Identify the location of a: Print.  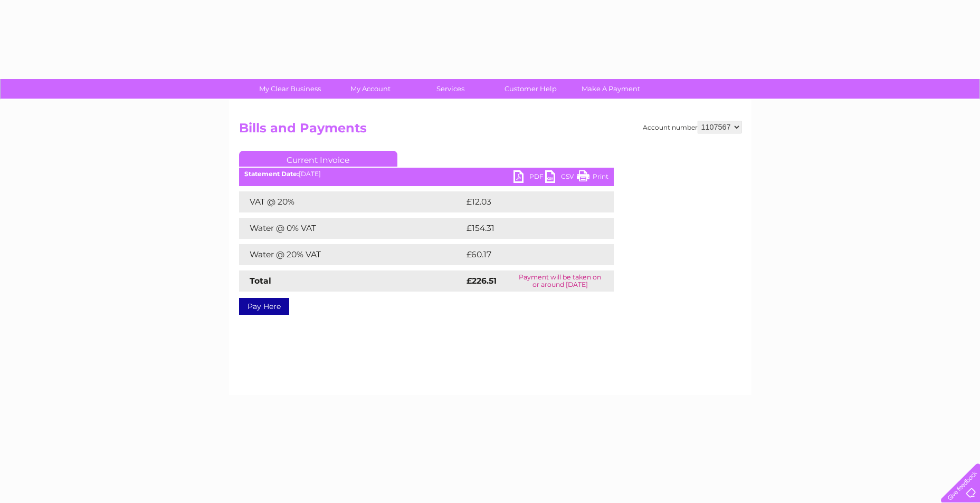
(593, 178).